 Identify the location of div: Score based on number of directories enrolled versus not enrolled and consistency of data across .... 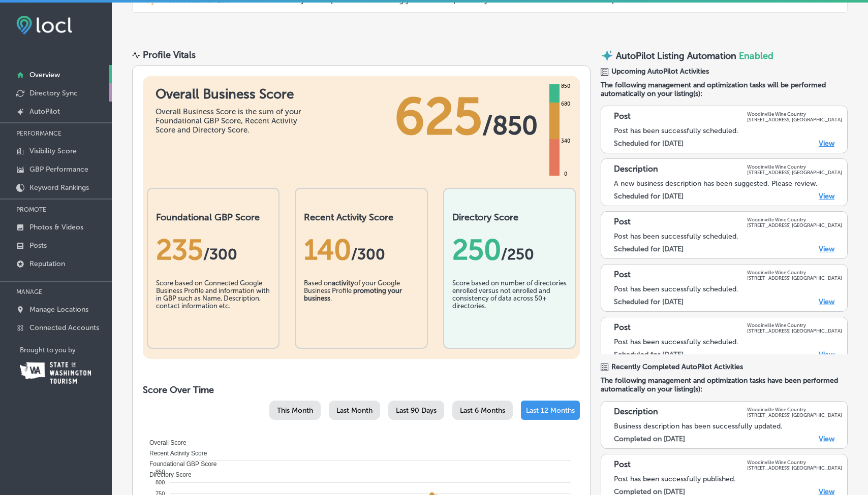
(509, 305).